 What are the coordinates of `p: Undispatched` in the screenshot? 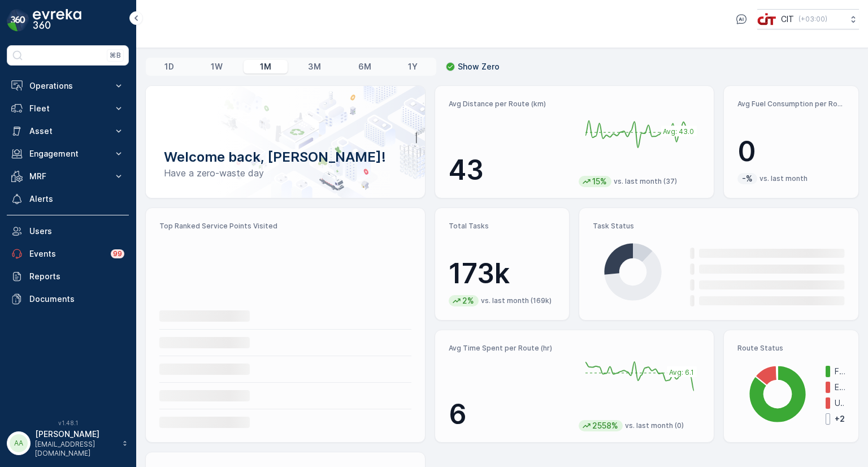 It's located at (840, 403).